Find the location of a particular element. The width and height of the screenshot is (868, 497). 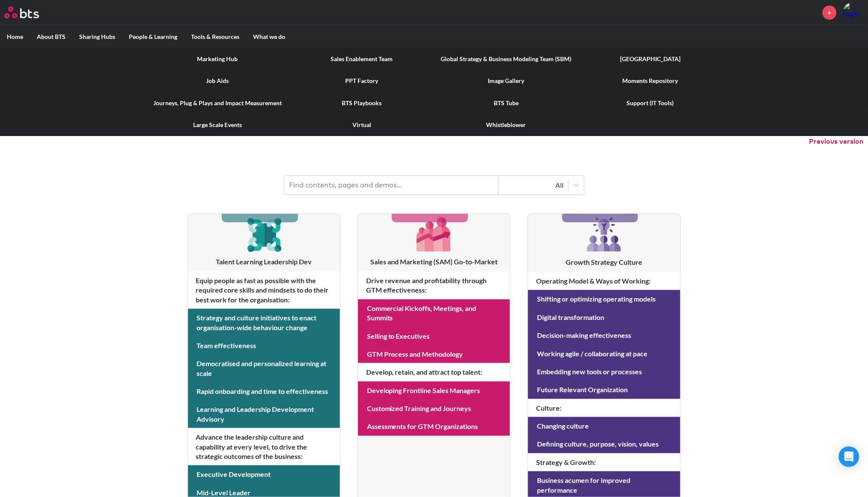

h3: Growth Strategy Culture is located at coordinates (604, 263).